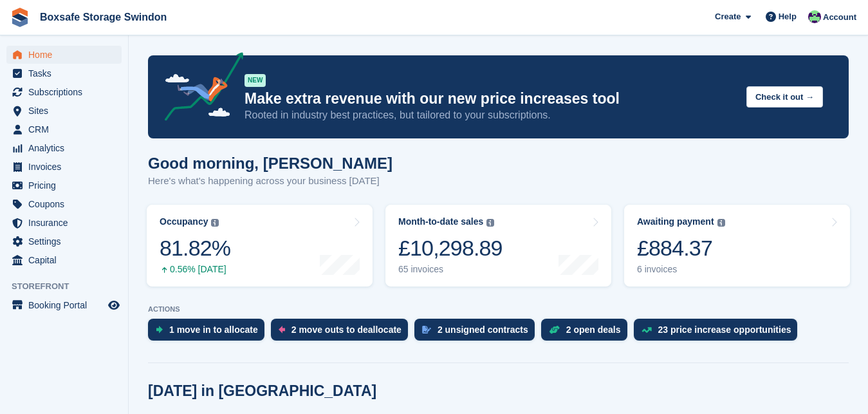 Image resolution: width=868 pixels, height=414 pixels. Describe the element at coordinates (498, 309) in the screenshot. I see `p: ACTIONS` at that location.